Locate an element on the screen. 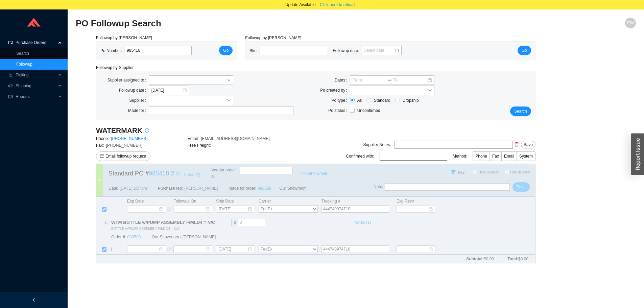  span: Email: is located at coordinates (193, 139).